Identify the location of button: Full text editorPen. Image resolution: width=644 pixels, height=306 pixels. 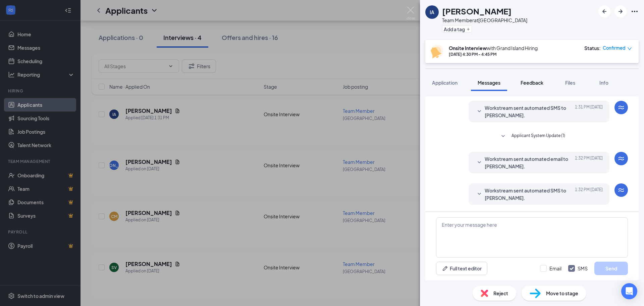
(462, 268).